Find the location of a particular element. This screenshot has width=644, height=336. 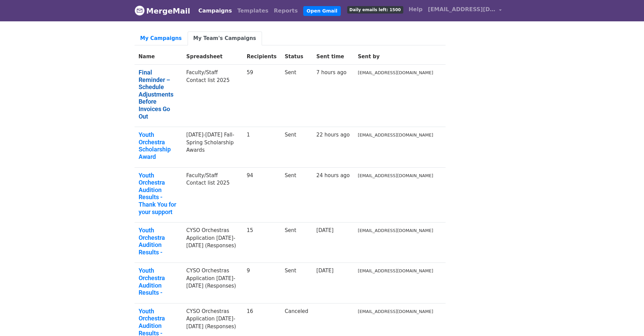

td: 9 is located at coordinates (262, 283).